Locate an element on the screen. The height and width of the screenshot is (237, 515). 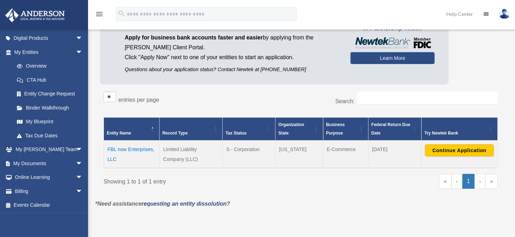
span: Business Purpose is located at coordinates (335, 129).